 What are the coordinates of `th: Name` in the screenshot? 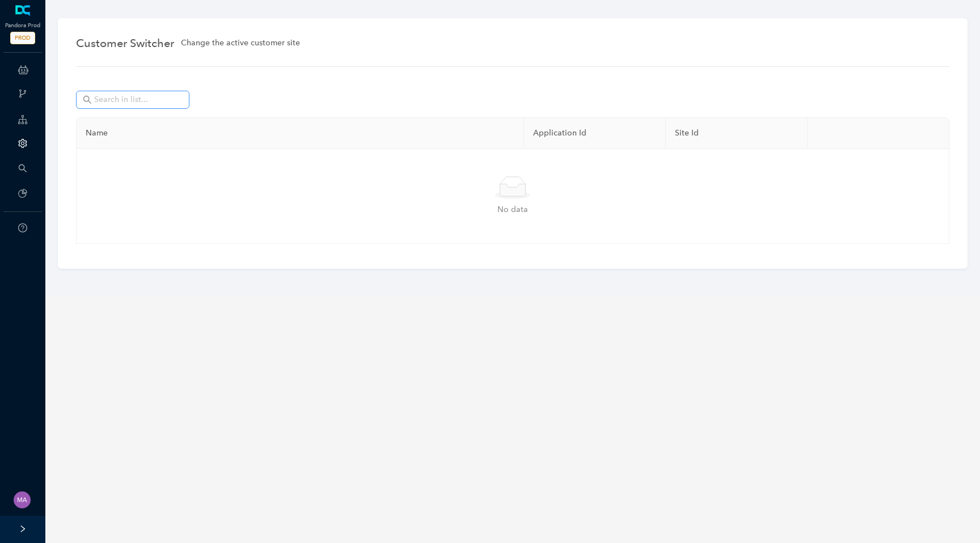 It's located at (300, 133).